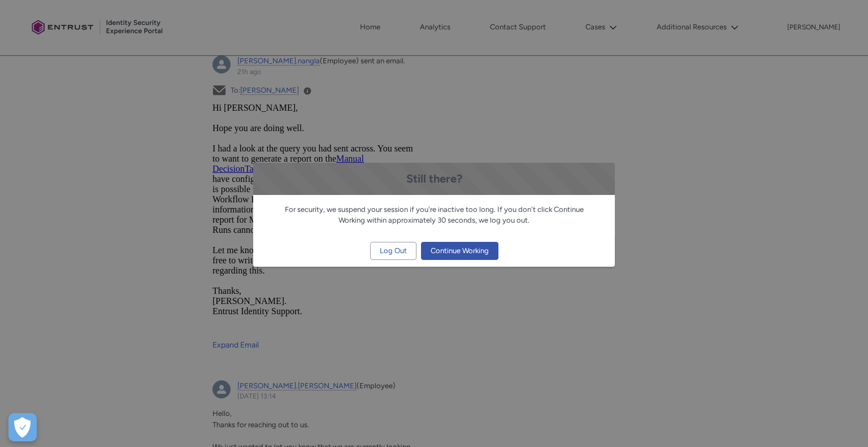  Describe the element at coordinates (434, 179) in the screenshot. I see `span: Still there?` at that location.